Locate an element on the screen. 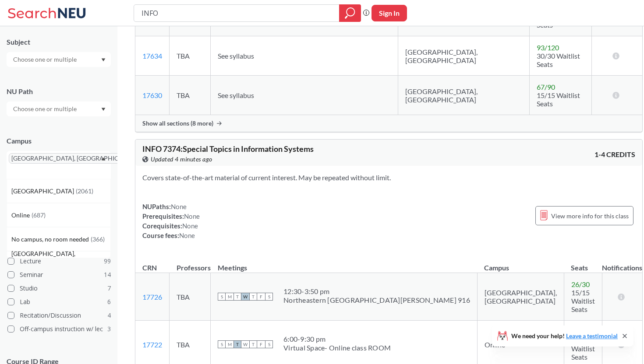  th: Seats is located at coordinates (583, 264).